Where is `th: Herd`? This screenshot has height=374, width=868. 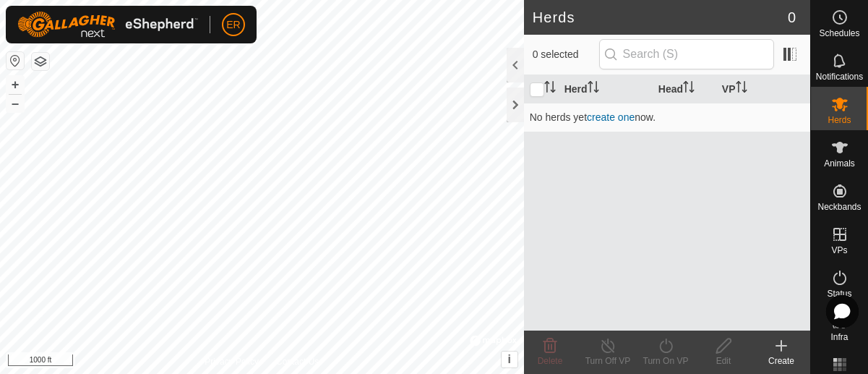 th: Herd is located at coordinates (606, 89).